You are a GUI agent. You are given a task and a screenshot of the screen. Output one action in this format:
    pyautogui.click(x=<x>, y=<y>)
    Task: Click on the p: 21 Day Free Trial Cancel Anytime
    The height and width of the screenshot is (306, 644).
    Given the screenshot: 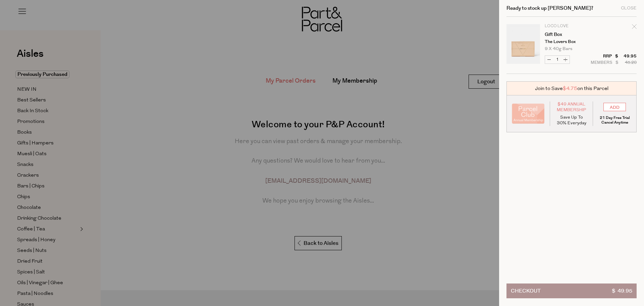 What is the action you would take?
    pyautogui.click(x=614, y=120)
    